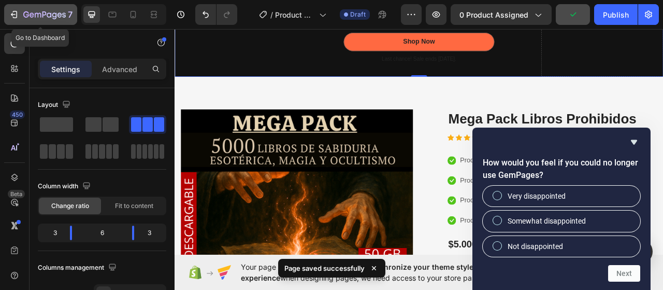  I want to click on div: Column width, so click(65, 186).